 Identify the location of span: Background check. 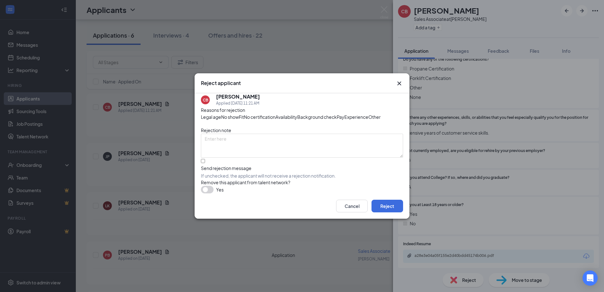
(317, 117).